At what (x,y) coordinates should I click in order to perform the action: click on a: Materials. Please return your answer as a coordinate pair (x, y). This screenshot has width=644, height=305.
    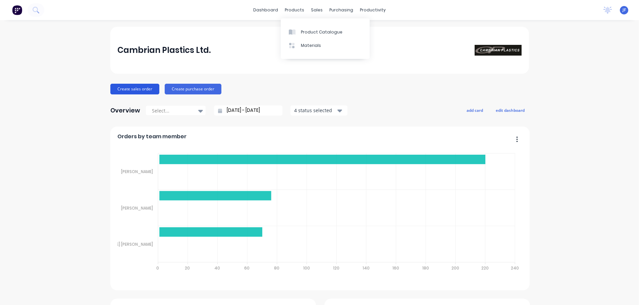
    Looking at the image, I should click on (325, 46).